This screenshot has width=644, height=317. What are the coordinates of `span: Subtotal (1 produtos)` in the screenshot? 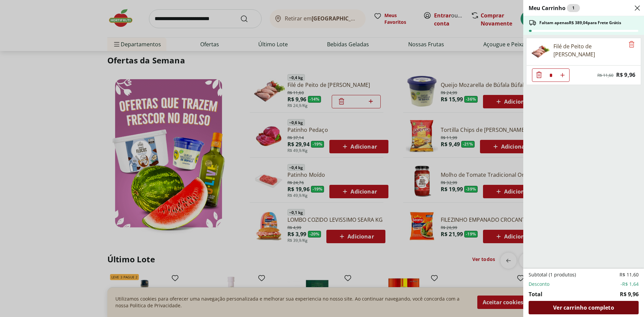 It's located at (552, 275).